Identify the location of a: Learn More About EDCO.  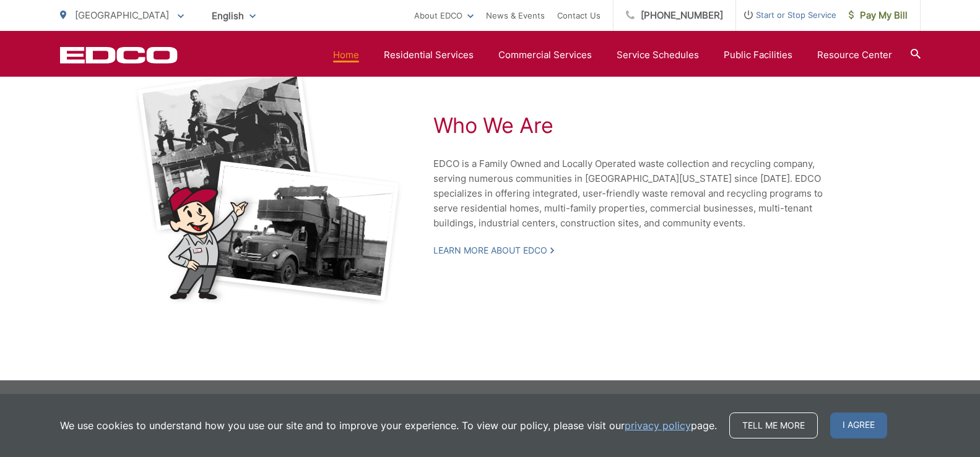
(493, 250).